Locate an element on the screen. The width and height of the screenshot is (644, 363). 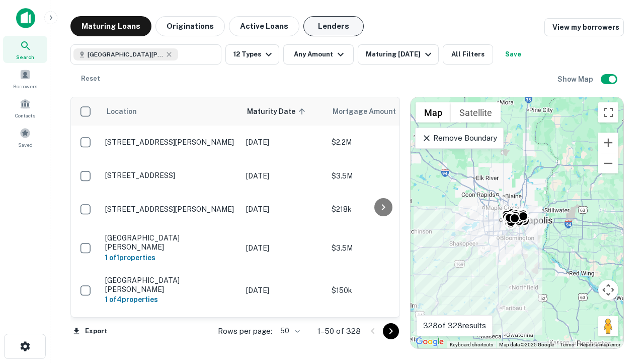
span: Contacts is located at coordinates (25, 115).